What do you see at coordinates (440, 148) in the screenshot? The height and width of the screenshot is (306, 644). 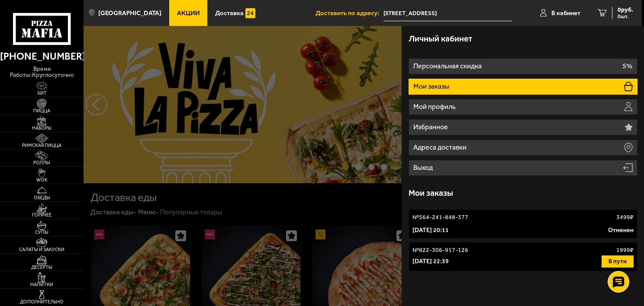 I see `p: Адреса доставки` at bounding box center [440, 148].